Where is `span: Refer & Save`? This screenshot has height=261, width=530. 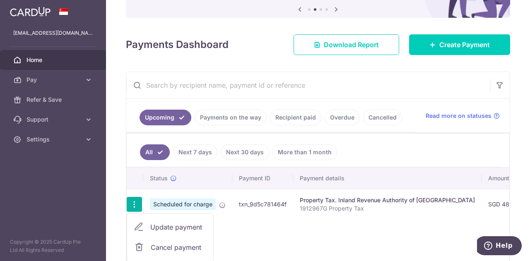
span: Refer & Save is located at coordinates (54, 100).